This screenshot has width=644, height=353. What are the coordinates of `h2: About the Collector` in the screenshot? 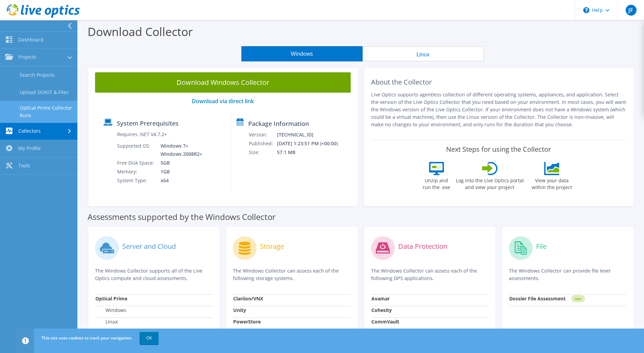 It's located at (498, 82).